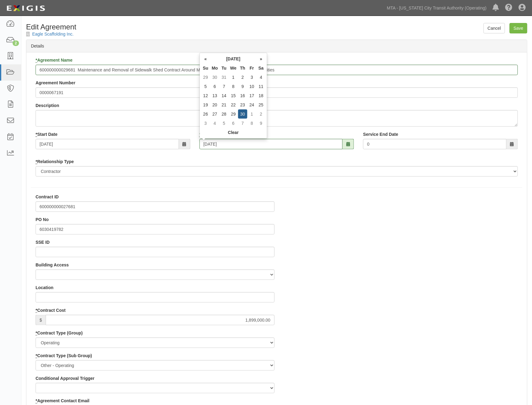  What do you see at coordinates (215, 105) in the screenshot?
I see `td: 20` at bounding box center [215, 105].